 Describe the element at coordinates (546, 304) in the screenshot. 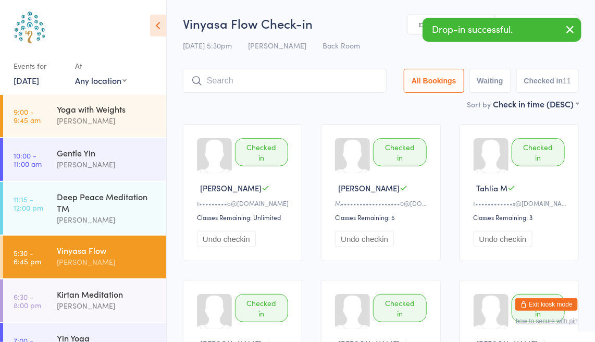

I see `button: Exit kiosk mode` at that location.